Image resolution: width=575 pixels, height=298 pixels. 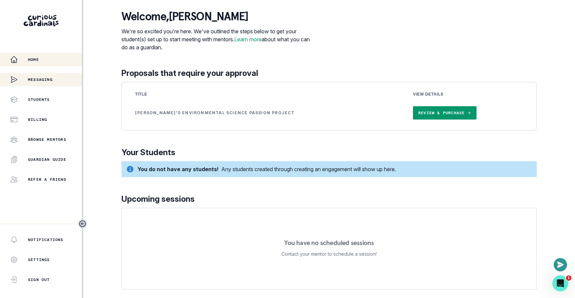 I want to click on p: Upcoming sessions, so click(x=329, y=199).